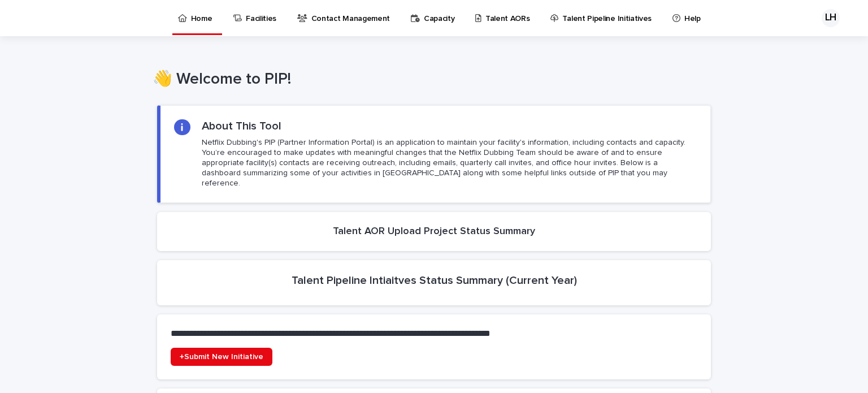 Image resolution: width=868 pixels, height=393 pixels. Describe the element at coordinates (221, 357) in the screenshot. I see `a: +Submit New Initiative` at that location.